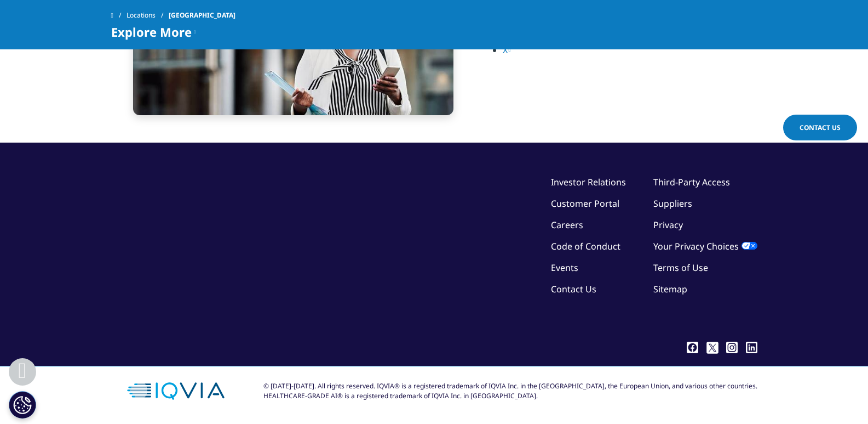 Image resolution: width=868 pixels, height=424 pixels. What do you see at coordinates (151, 32) in the screenshot?
I see `span: Explore More` at bounding box center [151, 32].